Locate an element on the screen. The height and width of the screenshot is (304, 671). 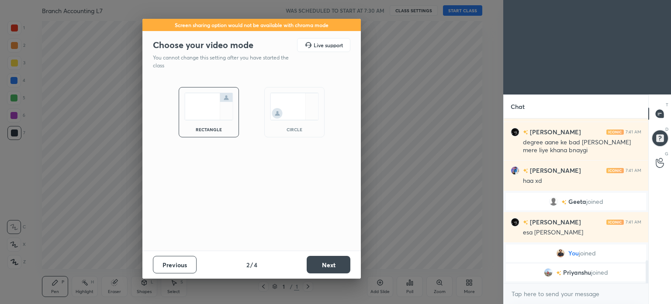
div: haa xd is located at coordinates (582, 181).